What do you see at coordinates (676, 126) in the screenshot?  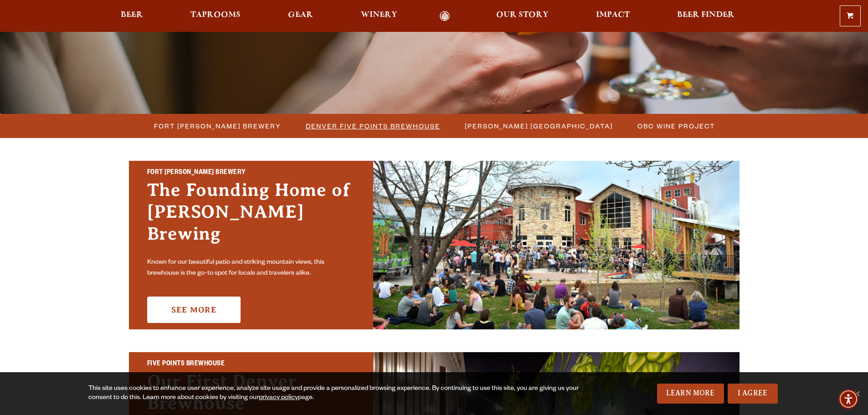 I see `span: OBC Wine Project` at bounding box center [676, 126].